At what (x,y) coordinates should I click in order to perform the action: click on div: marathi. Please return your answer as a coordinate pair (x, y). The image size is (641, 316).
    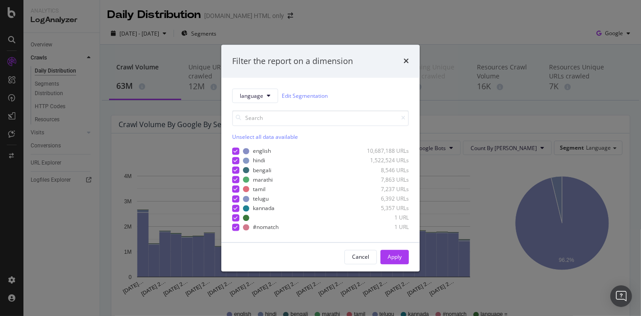
    Looking at the image, I should click on (263, 179).